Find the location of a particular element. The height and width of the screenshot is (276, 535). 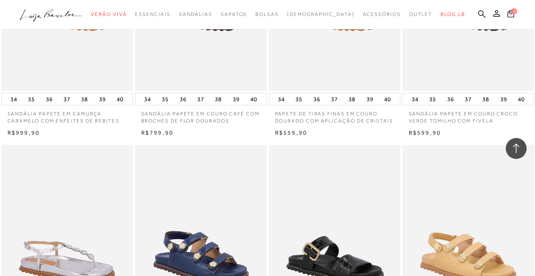

span: Sandálias is located at coordinates (196, 14).